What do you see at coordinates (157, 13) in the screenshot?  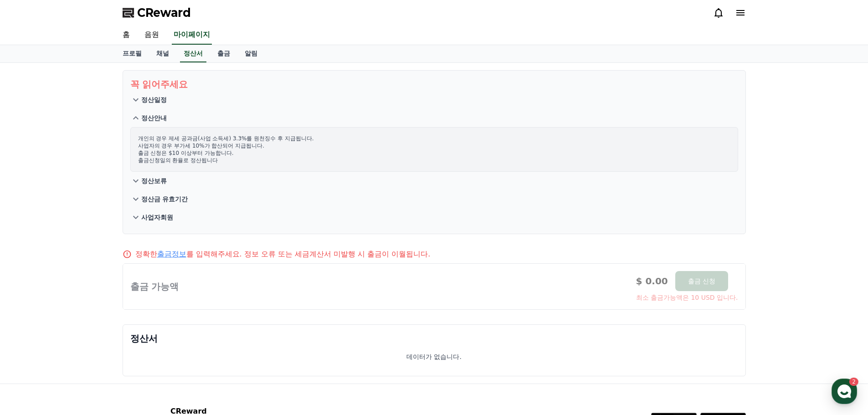 I see `a: CReward` at bounding box center [157, 13].